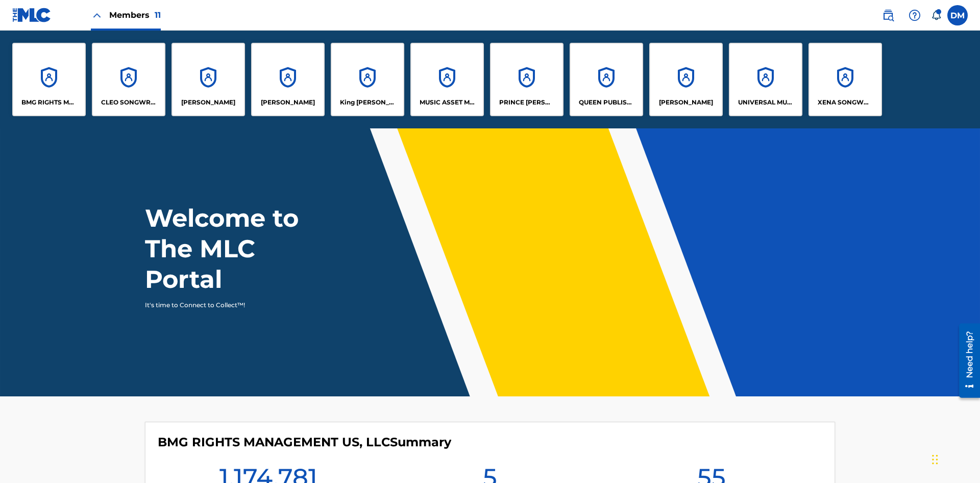  I want to click on p: CLEO SONGWRITER, so click(128, 102).